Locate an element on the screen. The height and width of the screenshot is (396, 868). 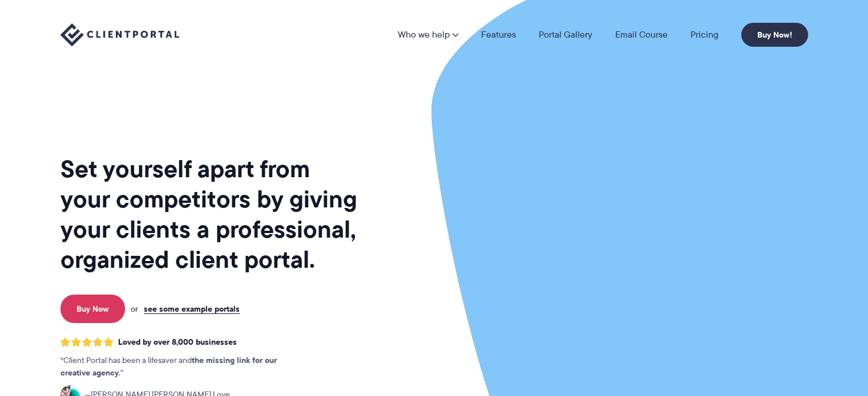
p: Client Portal has been a lifesaver and . is located at coordinates (180, 367).